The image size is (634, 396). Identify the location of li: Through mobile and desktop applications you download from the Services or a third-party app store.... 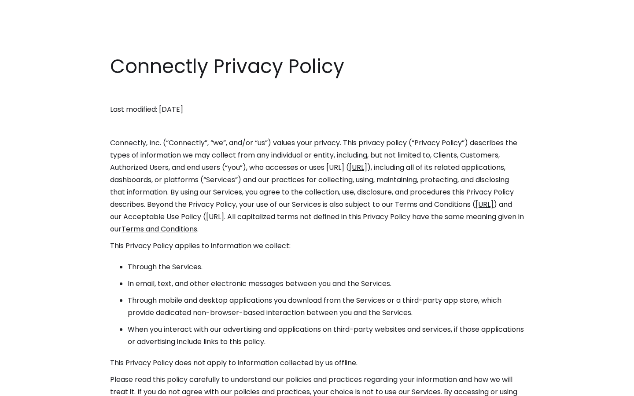
(326, 307).